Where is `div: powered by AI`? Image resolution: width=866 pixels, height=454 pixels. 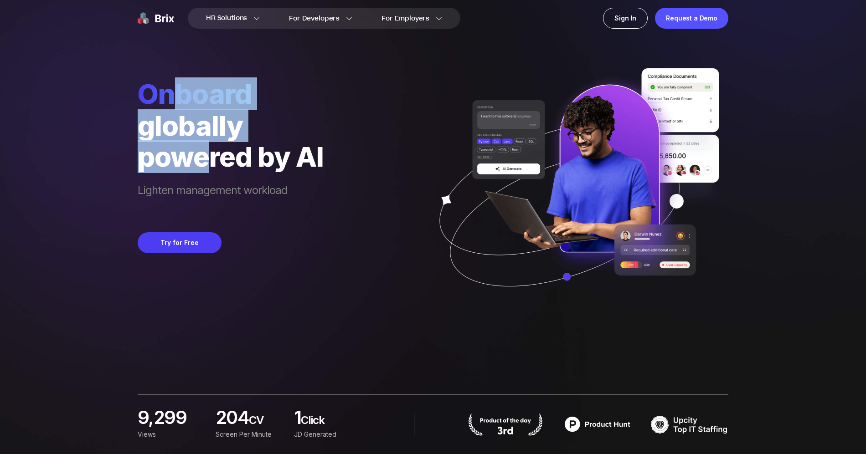
div: powered by AI is located at coordinates (231, 157).